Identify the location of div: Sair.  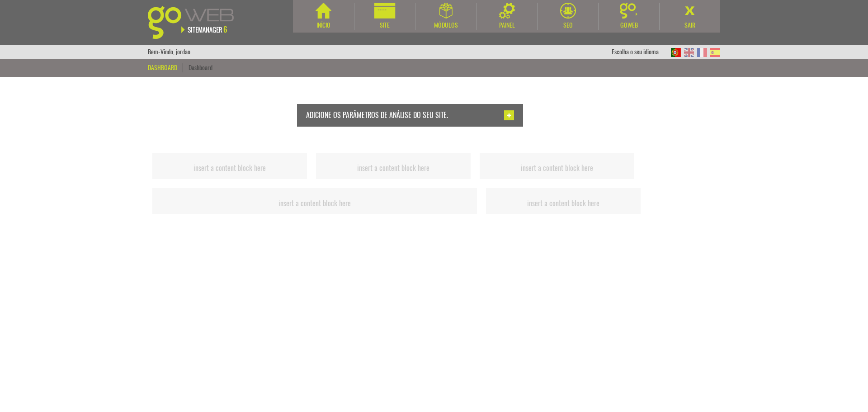
(690, 25).